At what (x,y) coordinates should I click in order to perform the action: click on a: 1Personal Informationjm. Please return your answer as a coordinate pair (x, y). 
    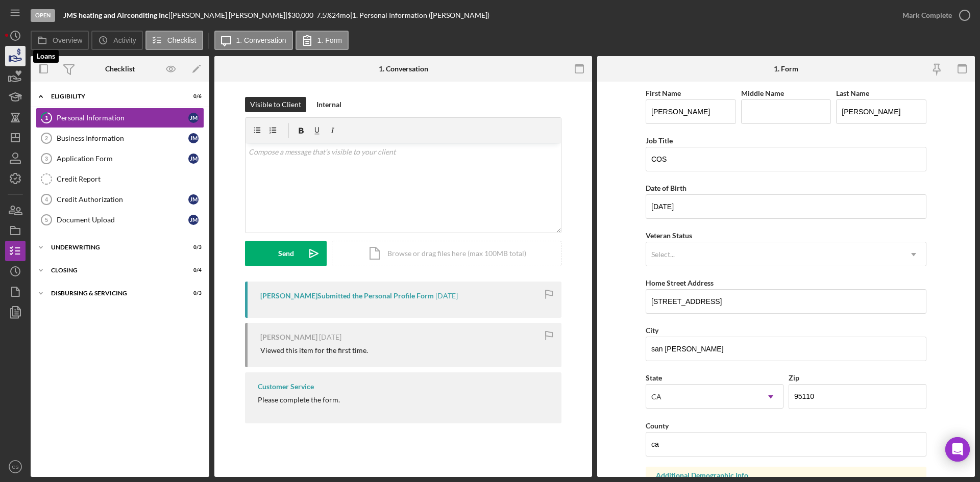
    Looking at the image, I should click on (120, 118).